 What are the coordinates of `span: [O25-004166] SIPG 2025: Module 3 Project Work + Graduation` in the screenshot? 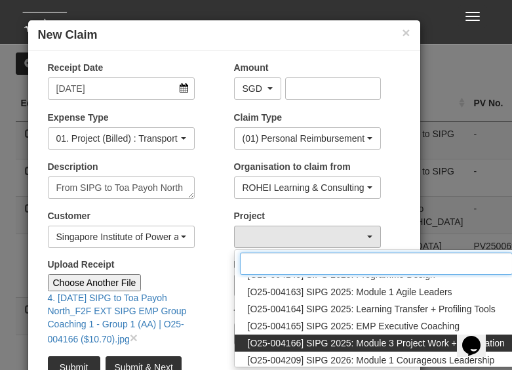 It's located at (376, 343).